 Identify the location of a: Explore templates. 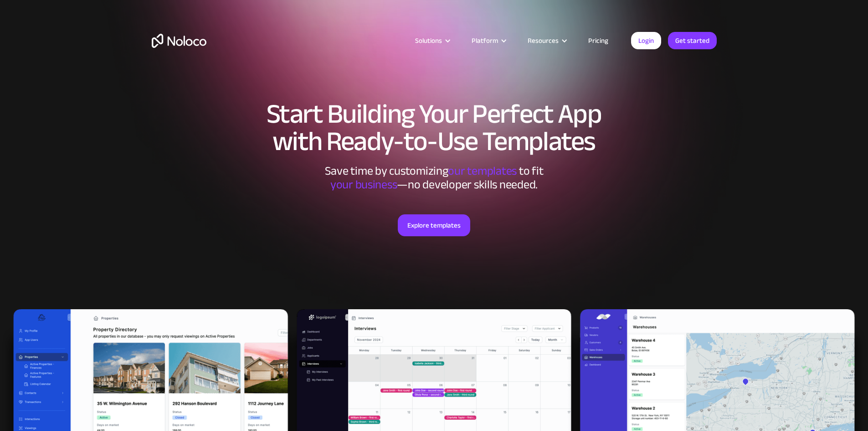
(433, 225).